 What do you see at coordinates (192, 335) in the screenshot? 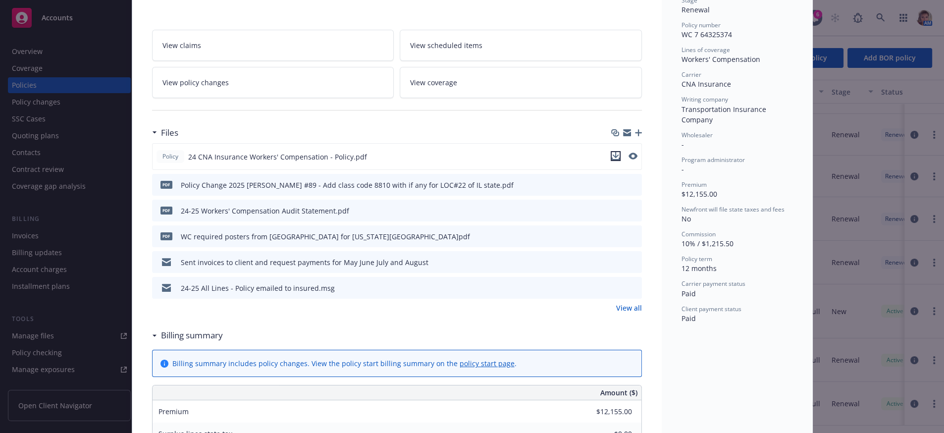
I see `h3: Billing summary` at bounding box center [192, 335].